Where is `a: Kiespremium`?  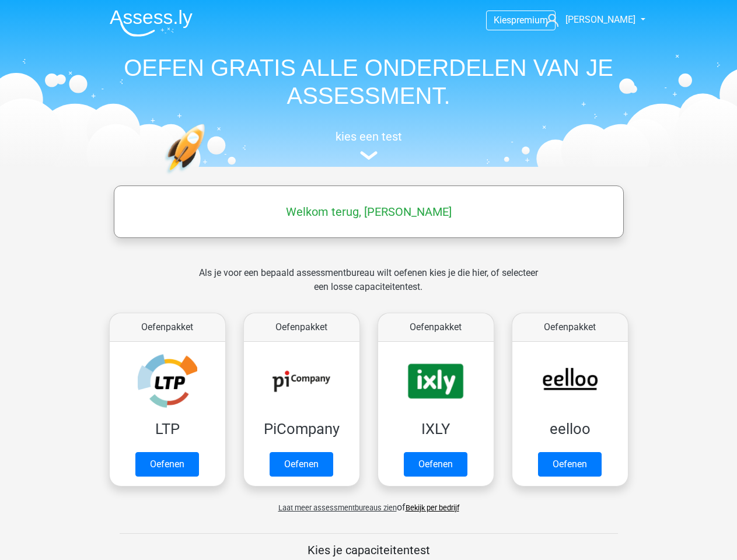 a: Kiespremium is located at coordinates (520, 20).